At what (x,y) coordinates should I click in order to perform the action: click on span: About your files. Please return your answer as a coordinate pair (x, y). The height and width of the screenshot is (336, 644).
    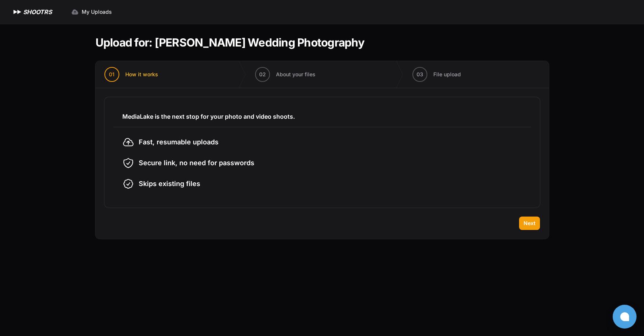
    Looking at the image, I should click on (296, 74).